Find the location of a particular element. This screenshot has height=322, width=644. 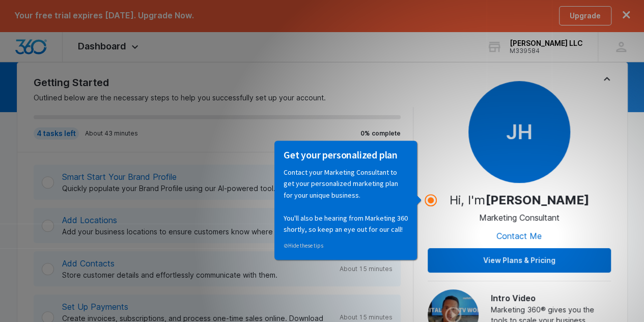

h3: Get your personalized plan is located at coordinates (73, 14).